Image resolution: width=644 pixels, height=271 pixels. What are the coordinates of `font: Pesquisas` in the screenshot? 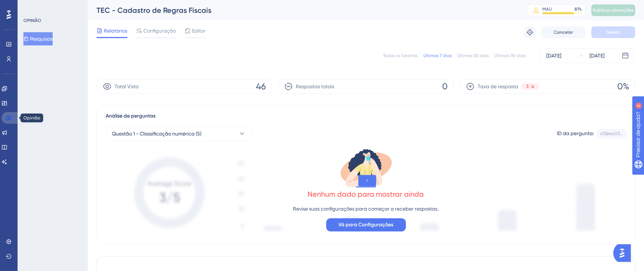 It's located at (42, 39).